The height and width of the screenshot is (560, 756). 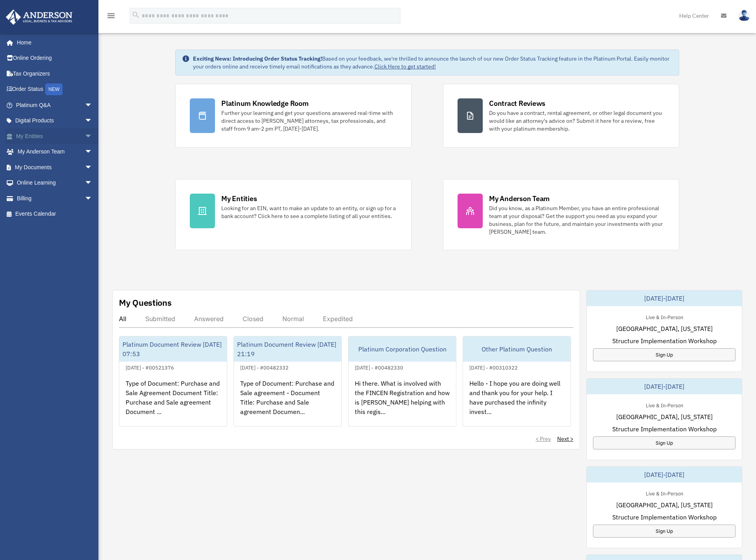 What do you see at coordinates (517, 103) in the screenshot?
I see `div: Contract Reviews` at bounding box center [517, 103].